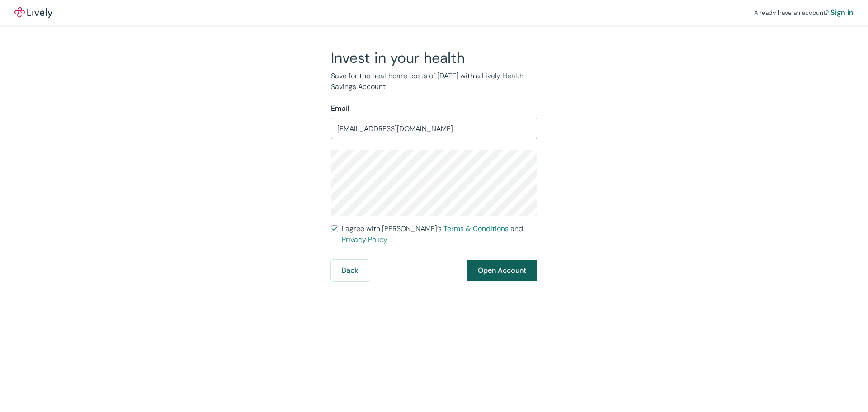 The image size is (868, 412). Describe the element at coordinates (349, 270) in the screenshot. I see `button: Back` at that location.